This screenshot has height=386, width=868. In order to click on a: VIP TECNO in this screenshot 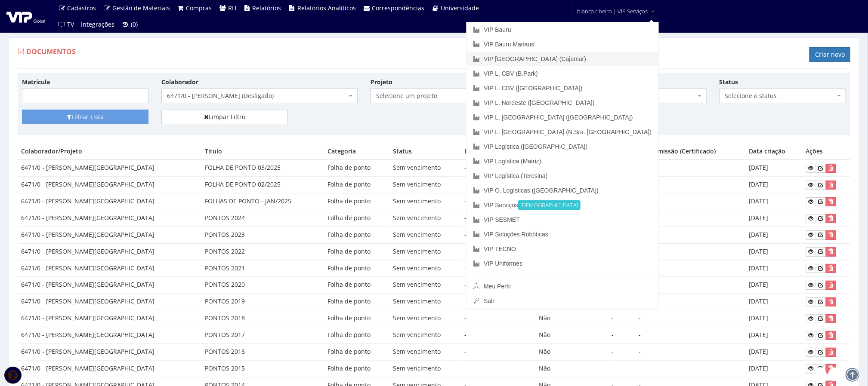, I will do `click(562, 249)`.